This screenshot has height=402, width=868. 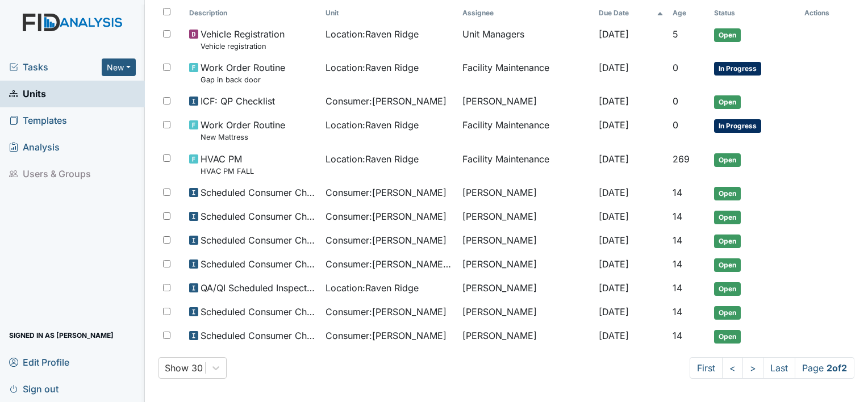 I want to click on small: Vehicle registration, so click(x=242, y=46).